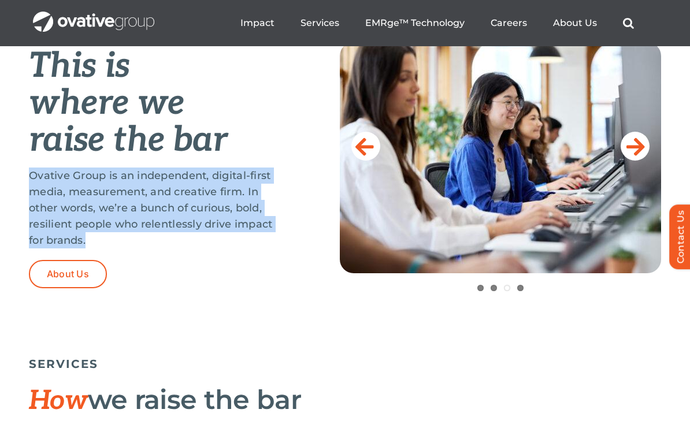 This screenshot has height=439, width=690. I want to click on img: Home-Raise-the-Bar-3-scaled.jpg, so click(501, 158).